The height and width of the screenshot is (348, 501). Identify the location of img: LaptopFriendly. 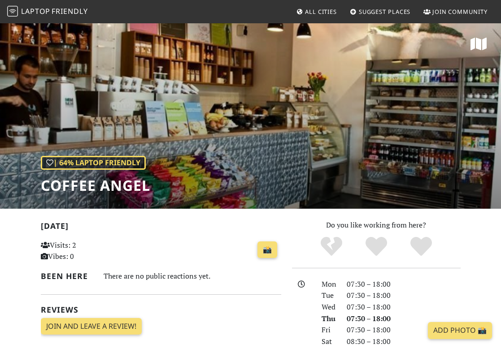
(13, 11).